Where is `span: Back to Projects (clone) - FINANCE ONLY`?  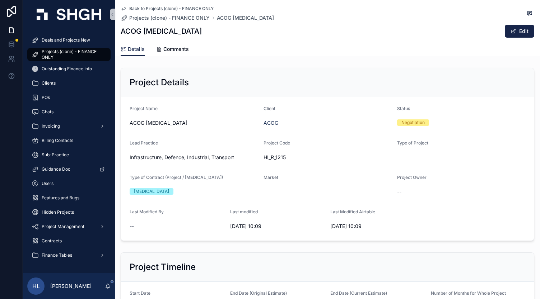 span: Back to Projects (clone) - FINANCE ONLY is located at coordinates (171, 9).